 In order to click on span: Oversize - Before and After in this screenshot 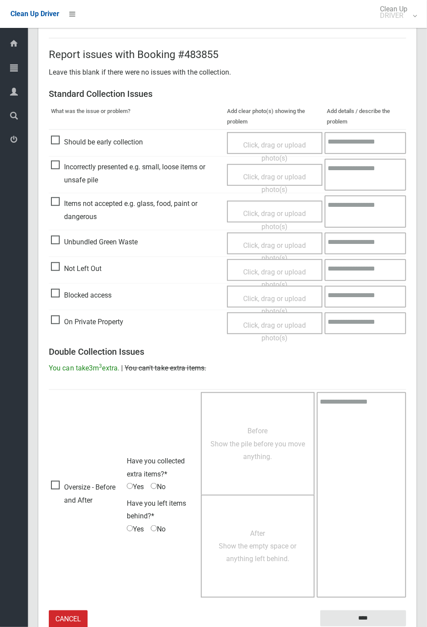, I will do `click(87, 493)`.